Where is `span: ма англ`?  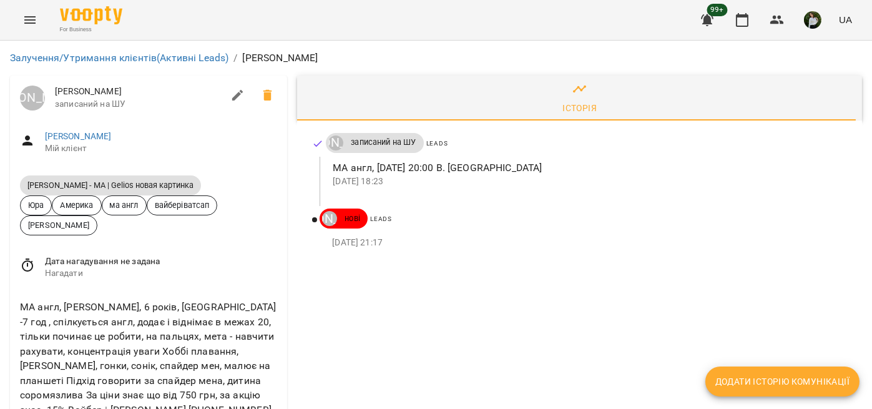 span: ма англ is located at coordinates (124, 205).